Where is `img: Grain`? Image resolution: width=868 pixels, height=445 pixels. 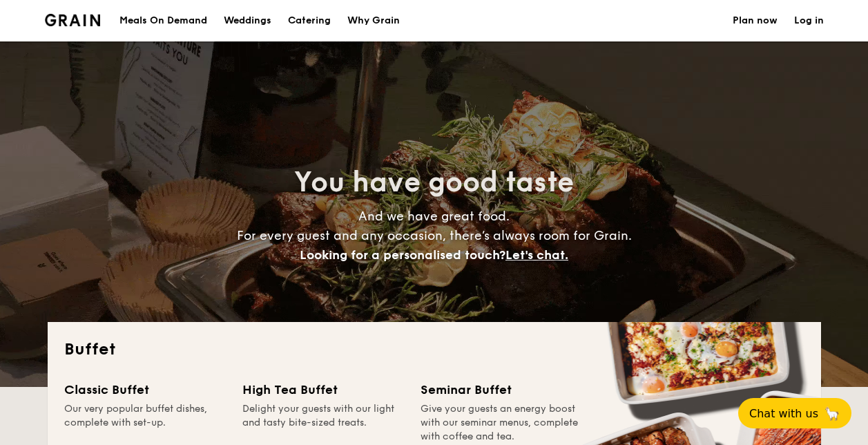 img: Grain is located at coordinates (73, 20).